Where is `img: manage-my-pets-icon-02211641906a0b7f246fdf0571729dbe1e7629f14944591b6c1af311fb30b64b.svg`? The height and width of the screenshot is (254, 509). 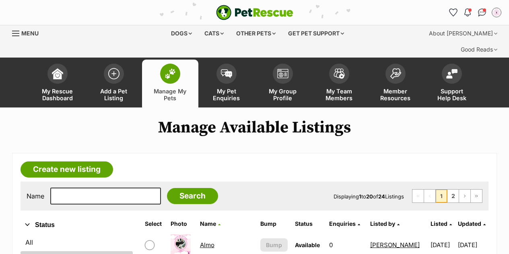
img: manage-my-pets-icon-02211641906a0b7f246fdf0571729dbe1e7629f14944591b6c1af311fb30b64b.svg is located at coordinates (170, 74).